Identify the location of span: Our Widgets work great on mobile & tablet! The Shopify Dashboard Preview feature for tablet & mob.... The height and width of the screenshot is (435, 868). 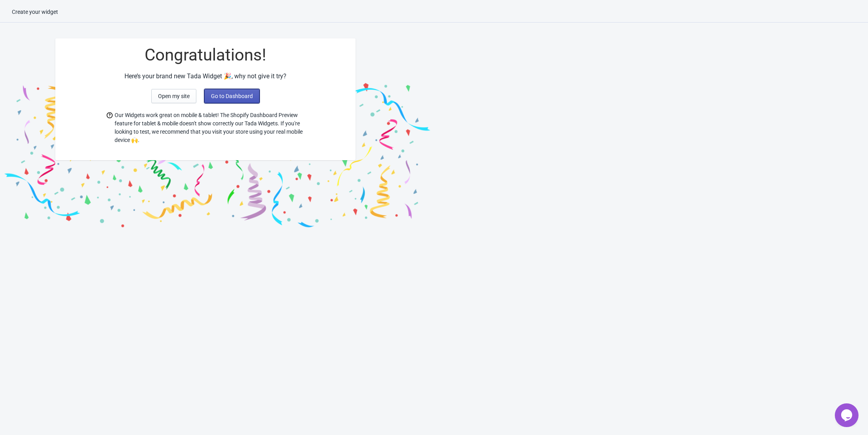
(210, 128).